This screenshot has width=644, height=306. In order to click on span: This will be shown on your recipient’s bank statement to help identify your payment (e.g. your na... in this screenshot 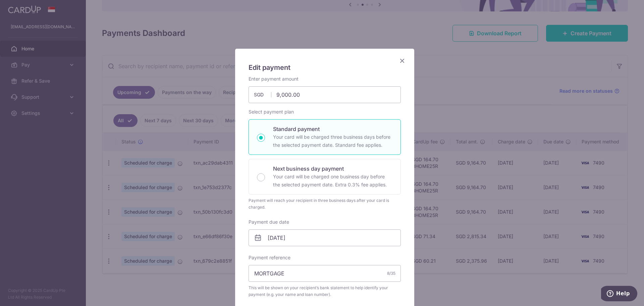, I will do `click(325, 291)`.